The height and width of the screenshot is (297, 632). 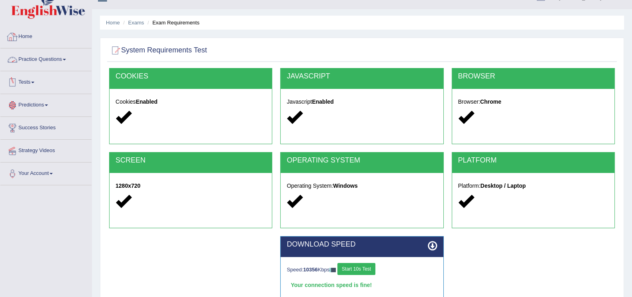 I want to click on a: Predictions, so click(x=46, y=104).